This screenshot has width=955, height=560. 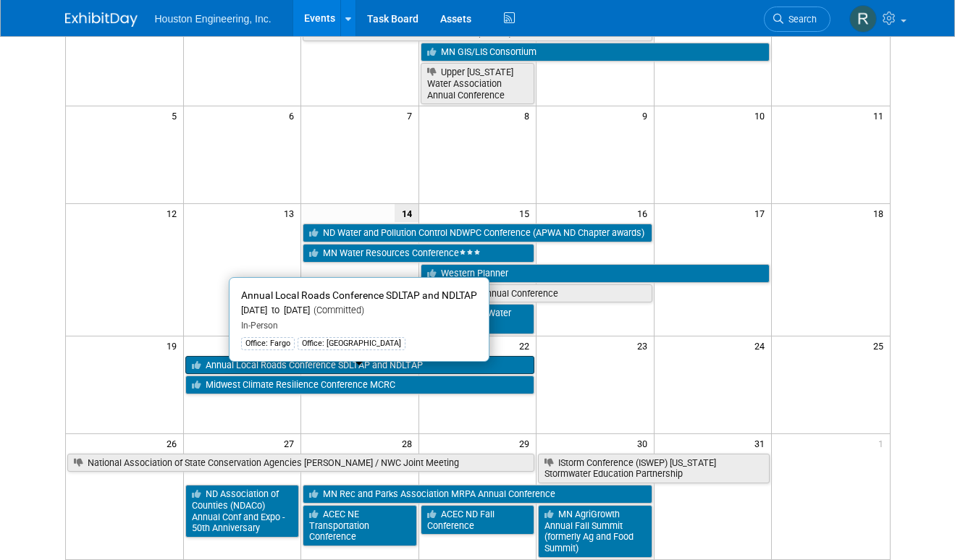 I want to click on span: 13, so click(x=291, y=213).